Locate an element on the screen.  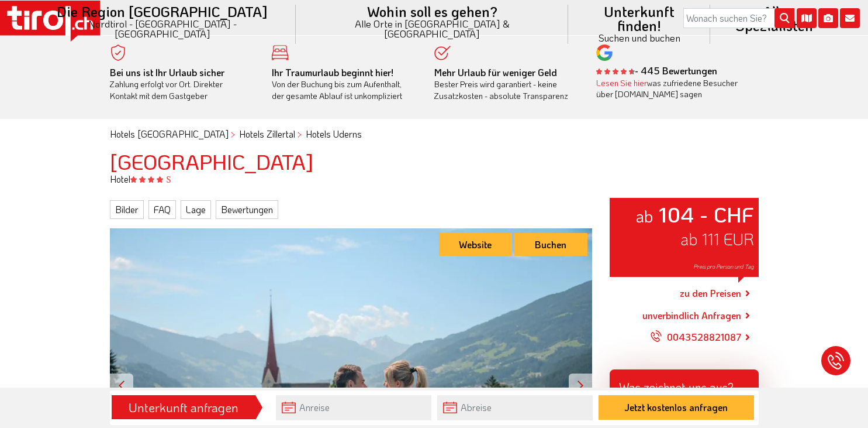
a: Hotels Uderns is located at coordinates (334, 134).